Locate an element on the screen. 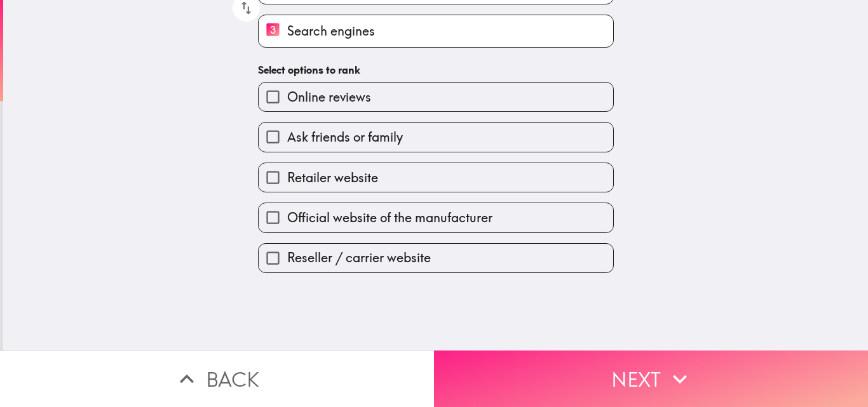  button: Next is located at coordinates (651, 379).